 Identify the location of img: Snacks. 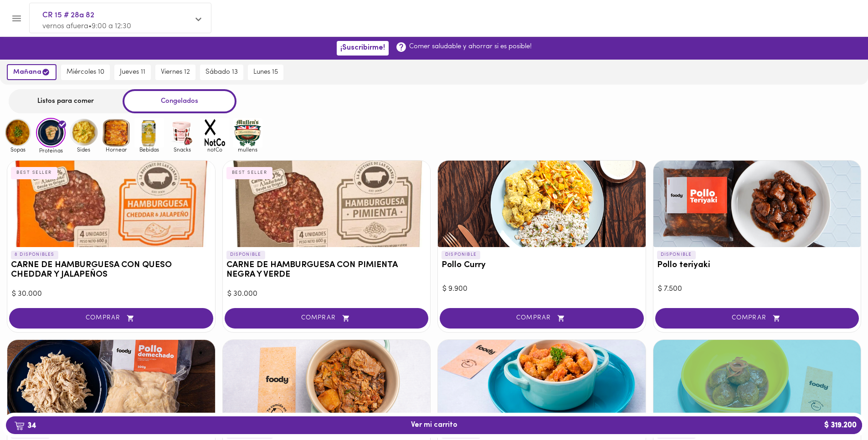
(182, 132).